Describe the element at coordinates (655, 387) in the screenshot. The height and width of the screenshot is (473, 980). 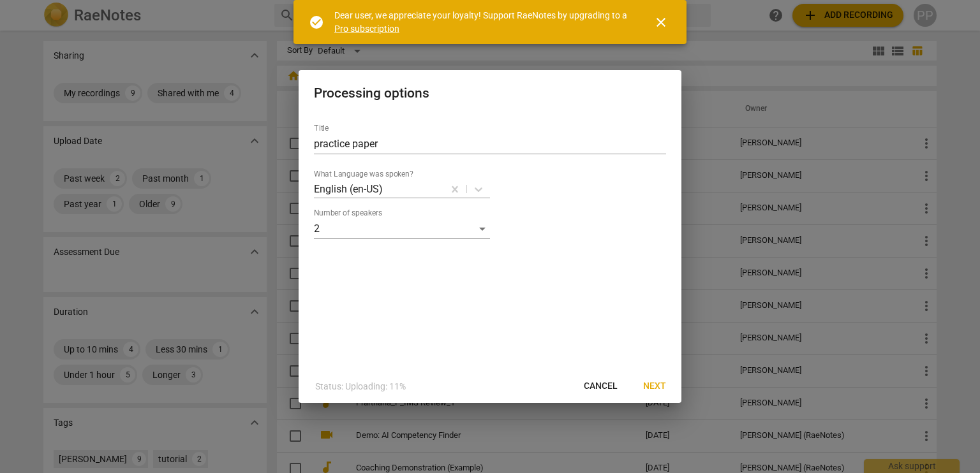
I see `span: Next` at that location.